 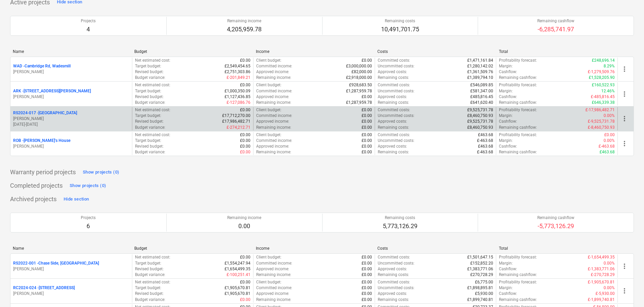 I want to click on p: £-1,899,740.81, so click(x=601, y=299).